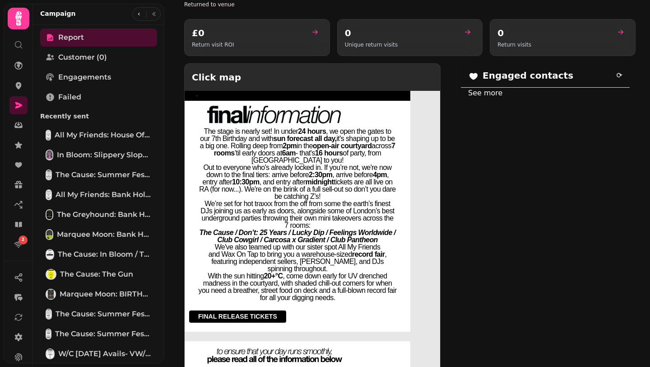 The image size is (650, 367). I want to click on h2: Campaign, so click(58, 14).